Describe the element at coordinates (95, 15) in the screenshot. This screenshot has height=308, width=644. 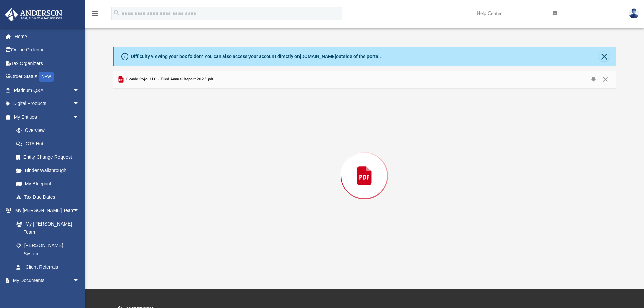
I see `a: menu` at that location.